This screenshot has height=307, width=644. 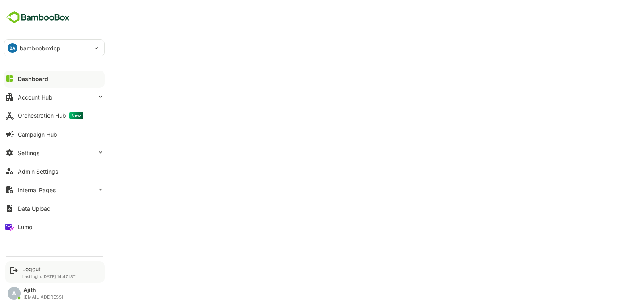 What do you see at coordinates (48, 268) in the screenshot?
I see `div: Logout` at bounding box center [48, 268].